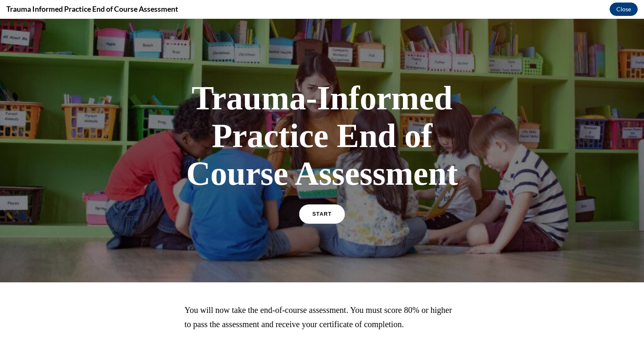  I want to click on span: START, so click(322, 195).